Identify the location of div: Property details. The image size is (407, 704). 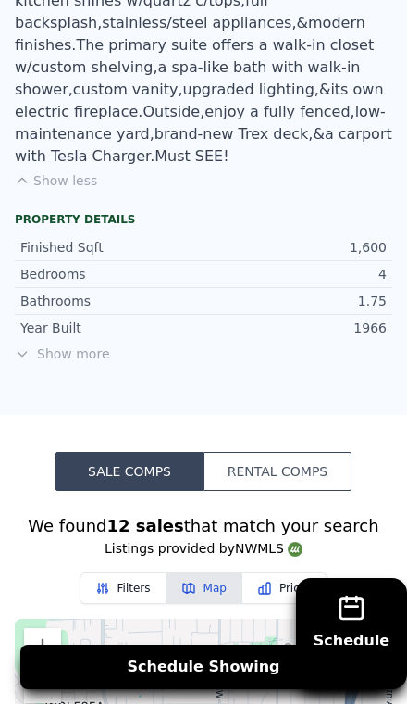
(204, 219).